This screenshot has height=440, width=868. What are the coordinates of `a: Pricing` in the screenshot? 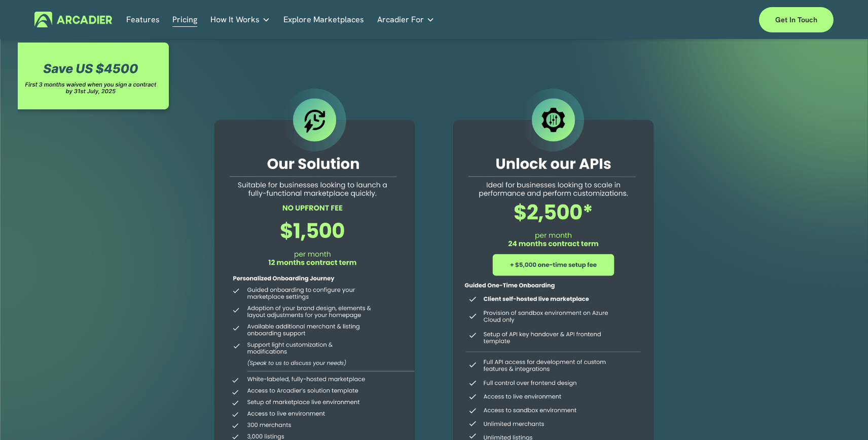 It's located at (184, 19).